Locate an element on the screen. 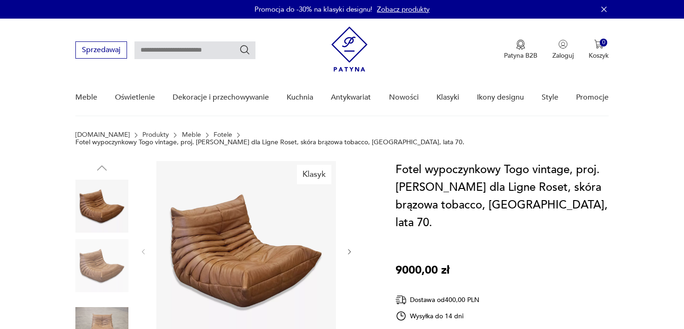 This screenshot has height=329, width=684. a: Sprzedawaj is located at coordinates (101, 51).